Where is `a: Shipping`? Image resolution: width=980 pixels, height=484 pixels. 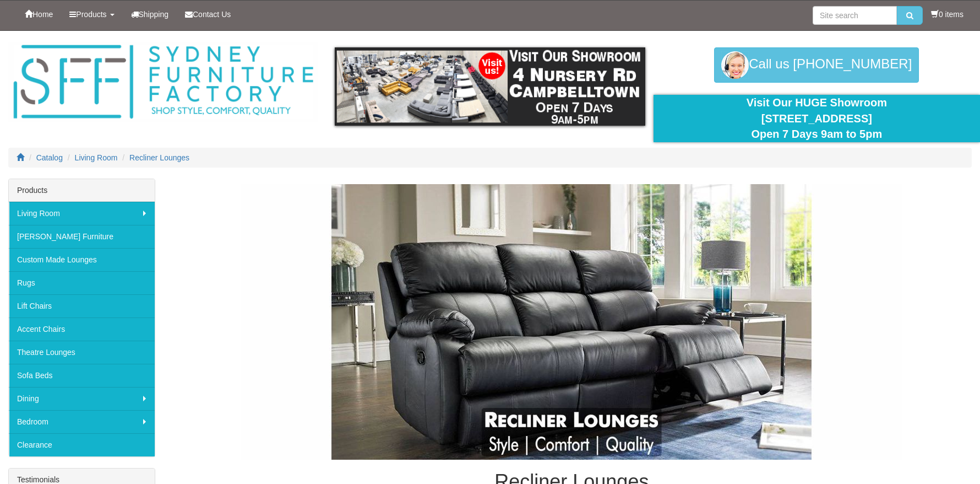 a: Shipping is located at coordinates (150, 14).